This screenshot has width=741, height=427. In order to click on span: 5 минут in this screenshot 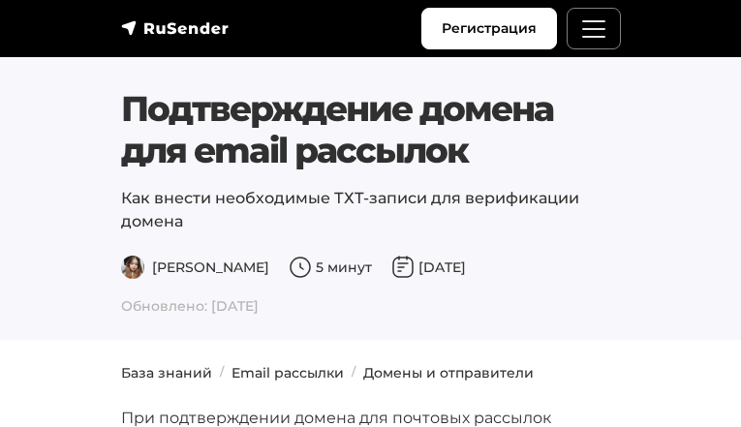, I will do `click(330, 267)`.